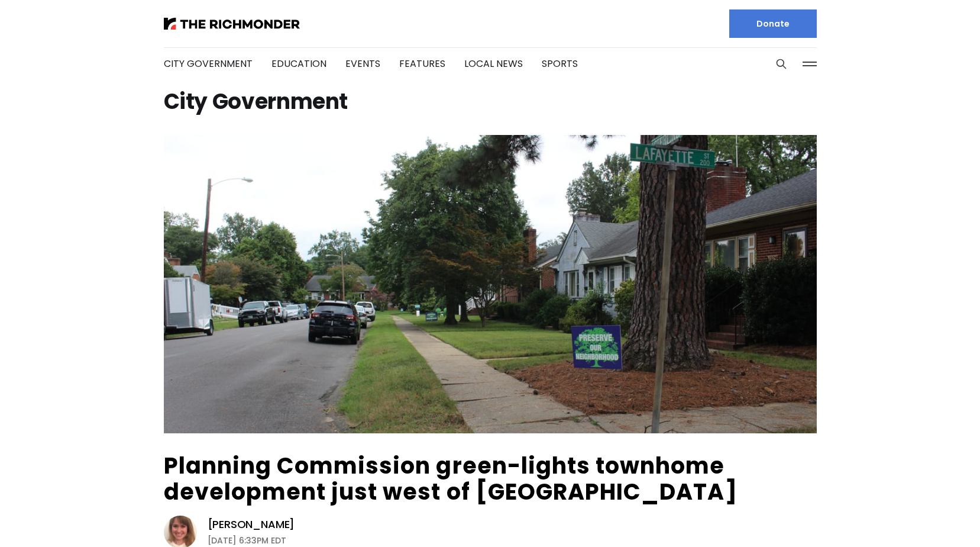  Describe the element at coordinates (363, 64) in the screenshot. I see `a: Events` at that location.